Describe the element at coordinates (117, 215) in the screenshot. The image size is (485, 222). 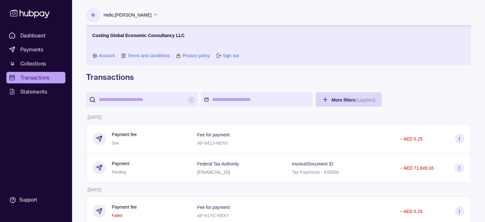
I see `span: Failed` at that location.